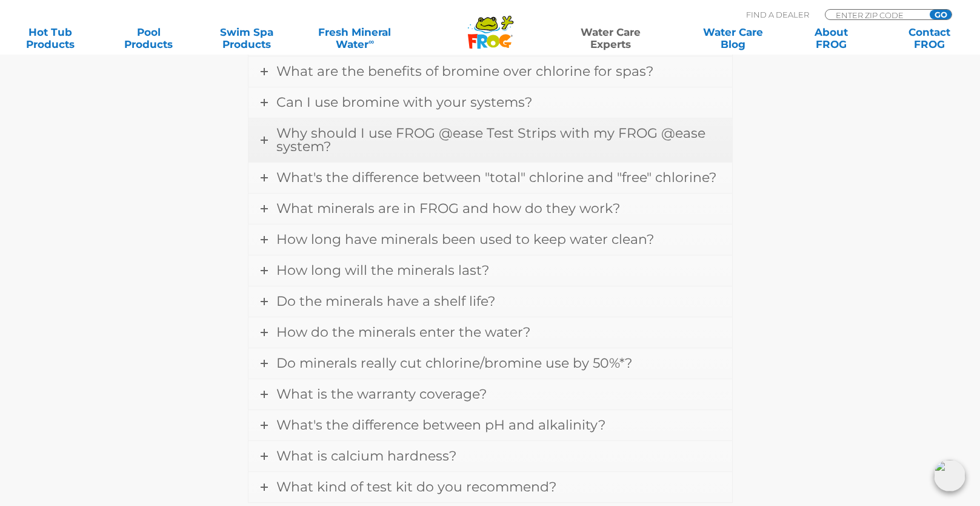 Image resolution: width=980 pixels, height=506 pixels. What do you see at coordinates (733, 39) in the screenshot?
I see `a: Water CareBlog` at bounding box center [733, 39].